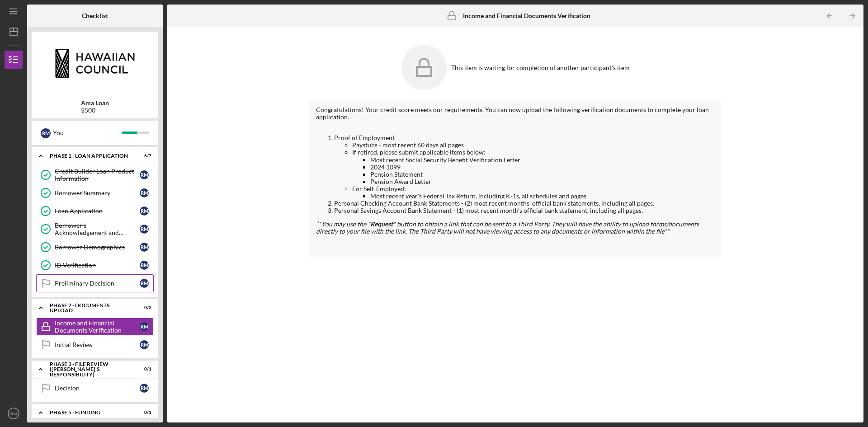 Image resolution: width=868 pixels, height=427 pixels. Describe the element at coordinates (543, 167) in the screenshot. I see `li: 2024 1099` at that location.